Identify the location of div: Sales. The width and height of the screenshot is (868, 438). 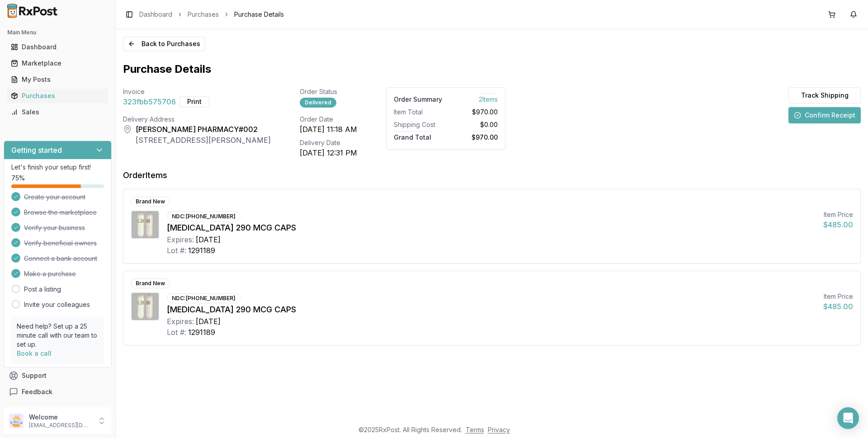
(57, 112).